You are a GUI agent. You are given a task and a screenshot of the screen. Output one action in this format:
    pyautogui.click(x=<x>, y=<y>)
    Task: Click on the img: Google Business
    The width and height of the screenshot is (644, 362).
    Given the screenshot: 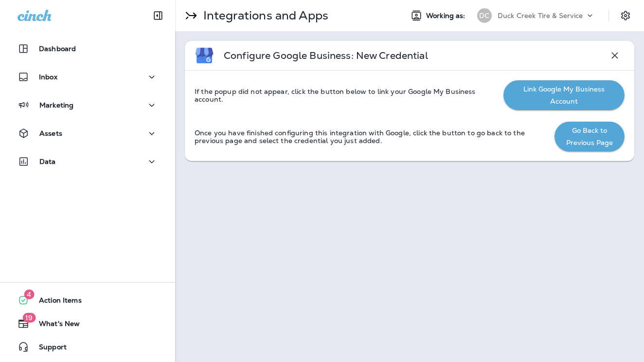 What is the action you would take?
    pyautogui.click(x=205, y=55)
    